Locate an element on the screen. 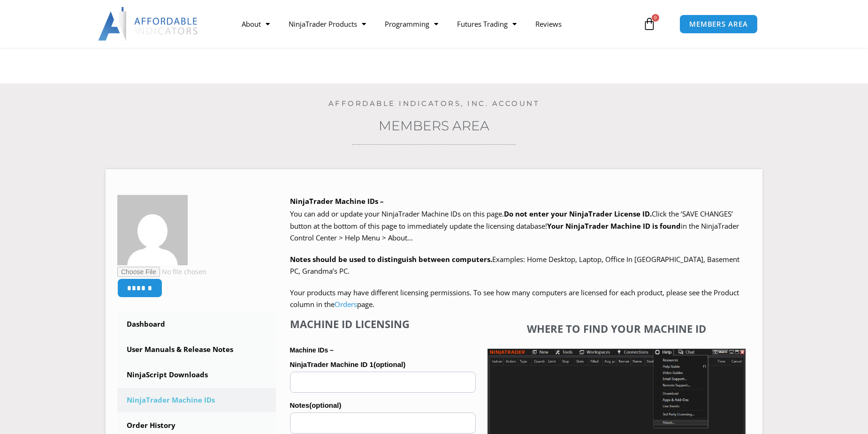 This screenshot has width=868, height=434. strong: Machine IDs – is located at coordinates (311, 350).